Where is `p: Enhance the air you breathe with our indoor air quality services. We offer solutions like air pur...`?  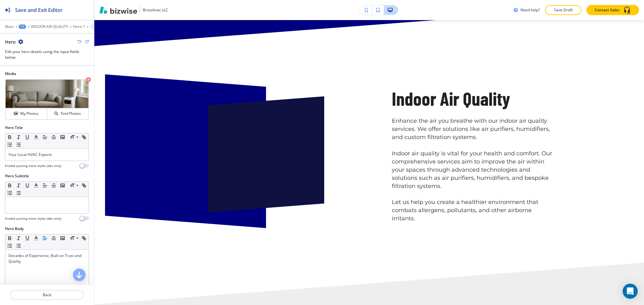 p: Enhance the air you breathe with our indoor air quality services. We offer solutions like air pur... is located at coordinates (472, 129).